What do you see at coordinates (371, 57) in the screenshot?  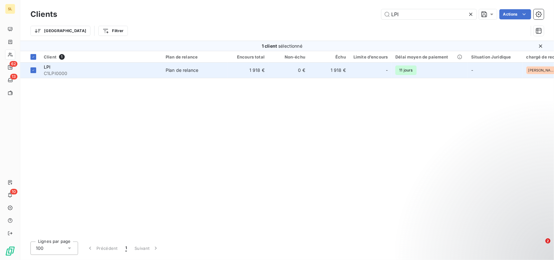 I see `div: Limite d’encours` at bounding box center [371, 57].